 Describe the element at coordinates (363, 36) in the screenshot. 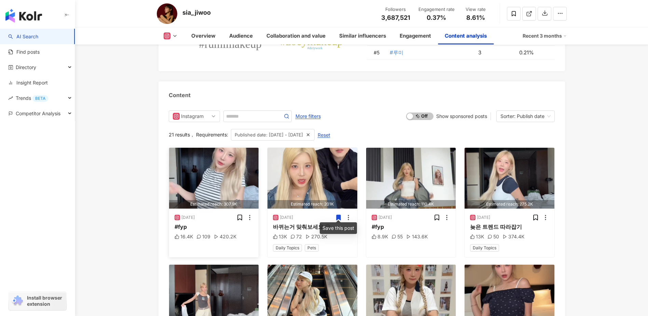

I see `div: Similar influencers` at that location.